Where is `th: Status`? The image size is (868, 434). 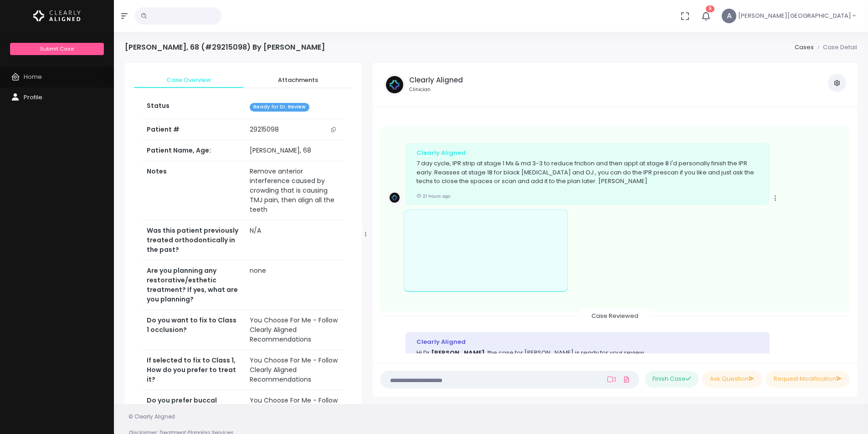
th: Status is located at coordinates (193, 107).